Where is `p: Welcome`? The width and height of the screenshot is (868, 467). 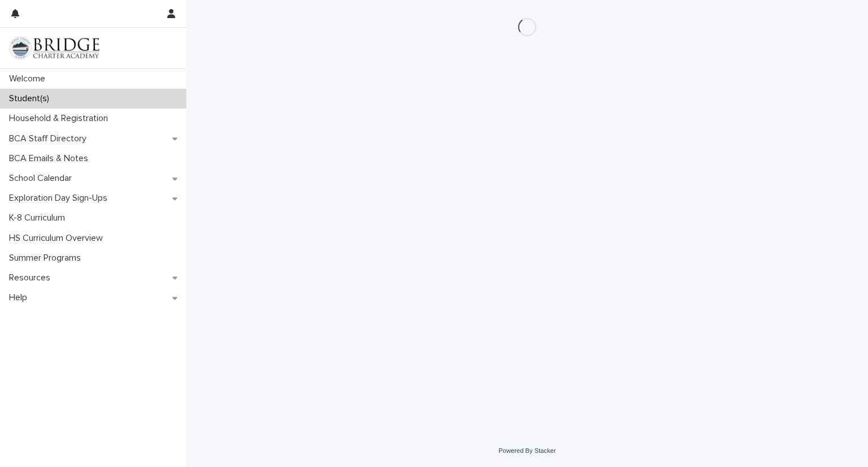
p: Welcome is located at coordinates (30, 78).